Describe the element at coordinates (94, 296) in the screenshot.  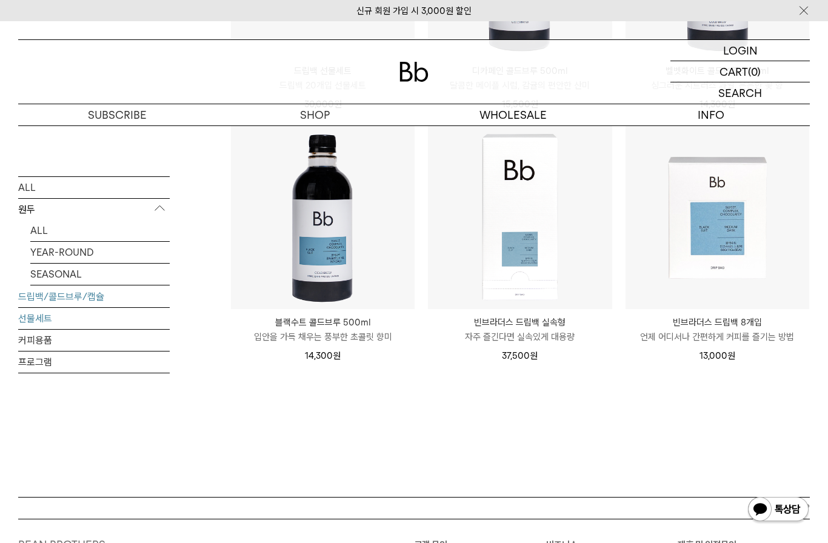
I see `a: 드립백/콜드브루/캡슐` at that location.